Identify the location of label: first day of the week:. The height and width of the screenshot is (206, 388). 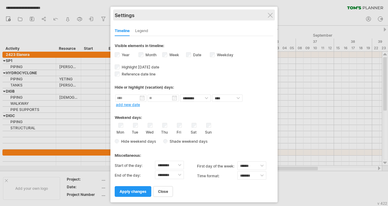
(217, 166).